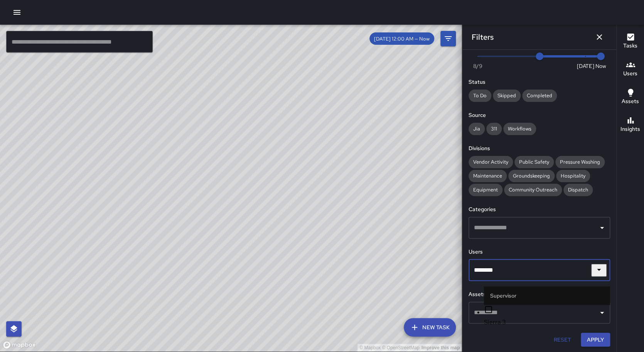 The image size is (644, 352). I want to click on button: Insights, so click(630, 125).